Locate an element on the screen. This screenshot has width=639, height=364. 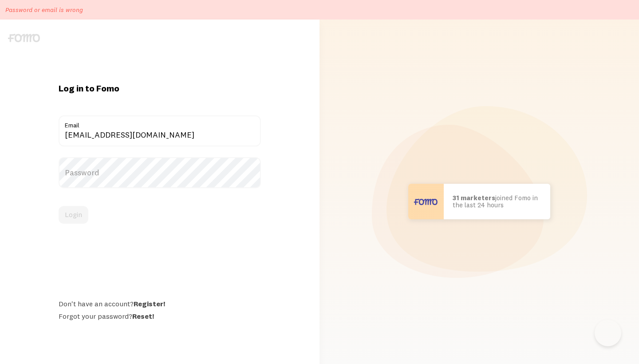
p: Password or email is wrong is located at coordinates (44, 10).